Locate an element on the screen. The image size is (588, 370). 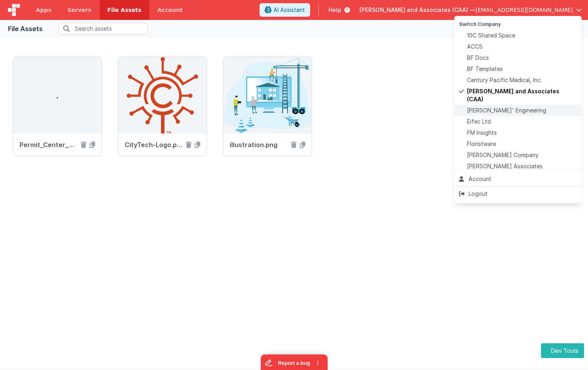
span: Century Pacific Medical, Inc. is located at coordinates (505, 80).